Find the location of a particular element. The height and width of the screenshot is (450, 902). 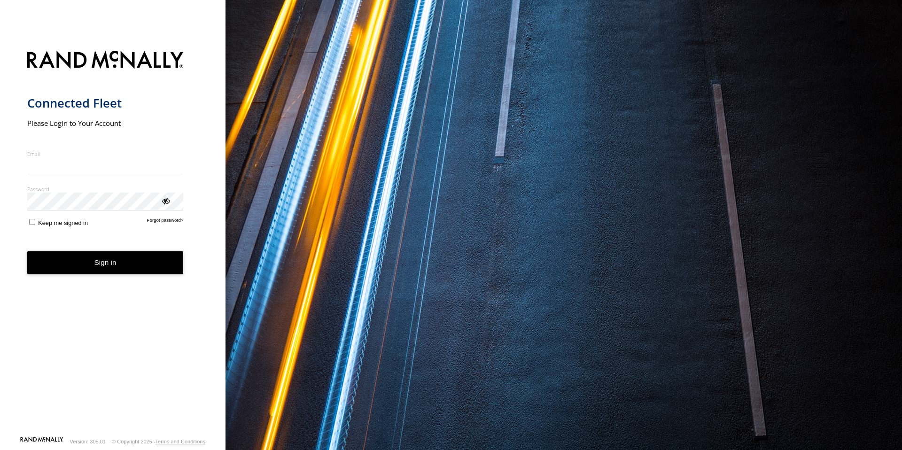

a: Terms and Conditions is located at coordinates (180, 442).